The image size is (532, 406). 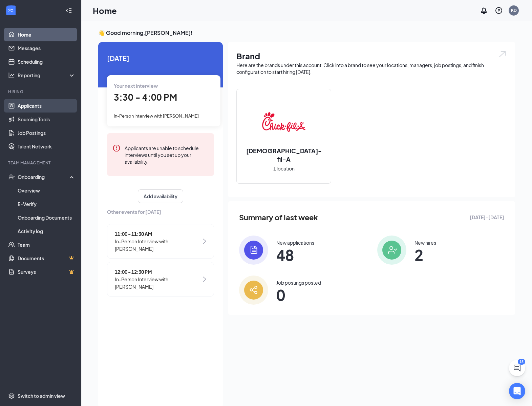 What do you see at coordinates (46, 61) in the screenshot?
I see `a: Scheduling` at bounding box center [46, 61].